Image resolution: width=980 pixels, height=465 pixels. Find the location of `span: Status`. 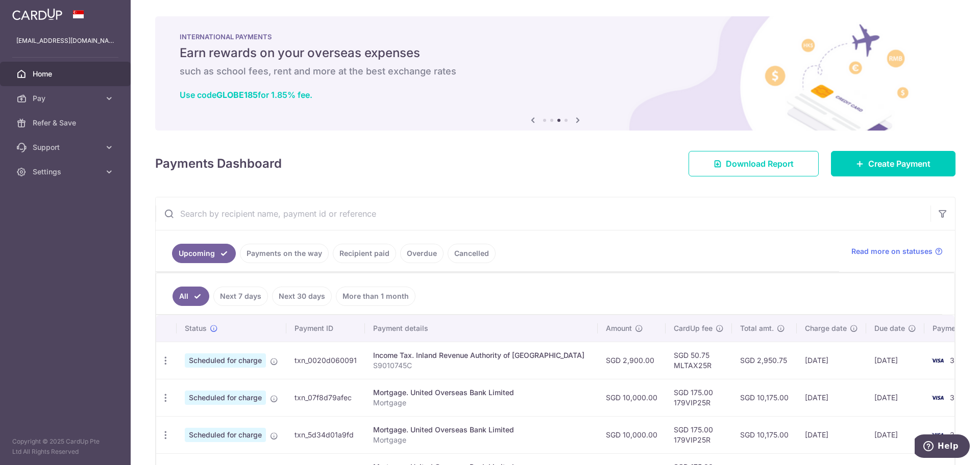

span: Status is located at coordinates (196, 328).